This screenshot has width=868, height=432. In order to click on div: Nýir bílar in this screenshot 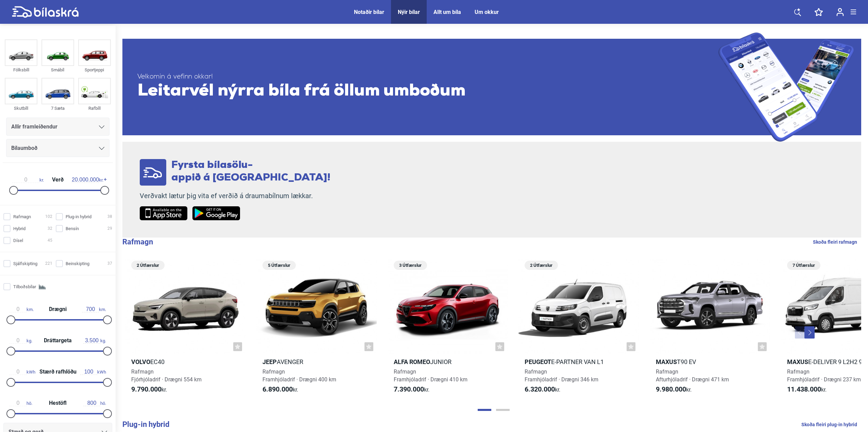, I will do `click(409, 12)`.